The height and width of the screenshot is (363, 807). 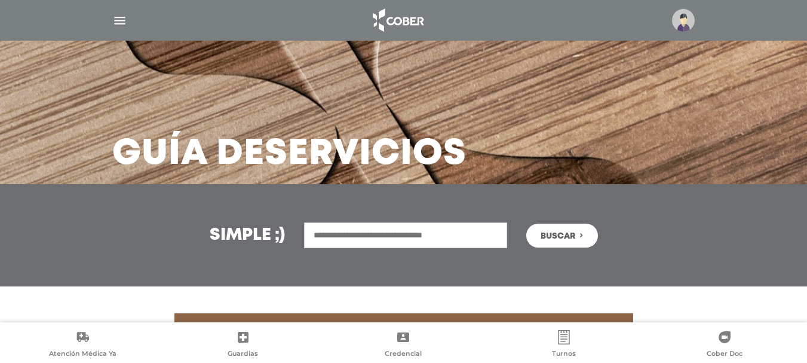 I want to click on img: profile-placeholder.svg, so click(x=683, y=20).